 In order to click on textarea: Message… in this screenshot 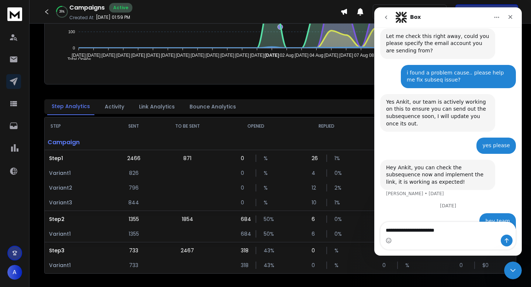, I will do `click(74, 221)`.